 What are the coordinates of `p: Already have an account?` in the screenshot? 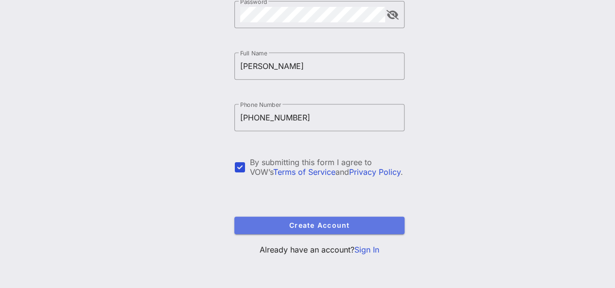 It's located at (319, 250).